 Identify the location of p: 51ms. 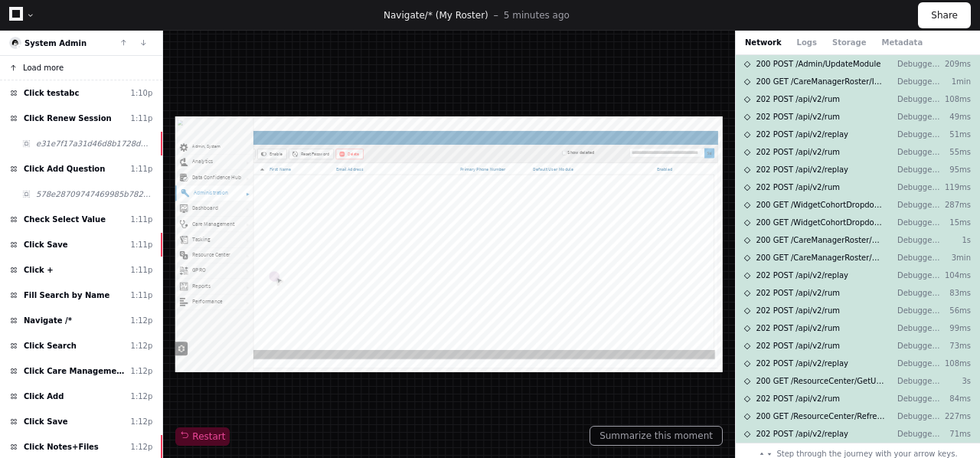
(955, 134).